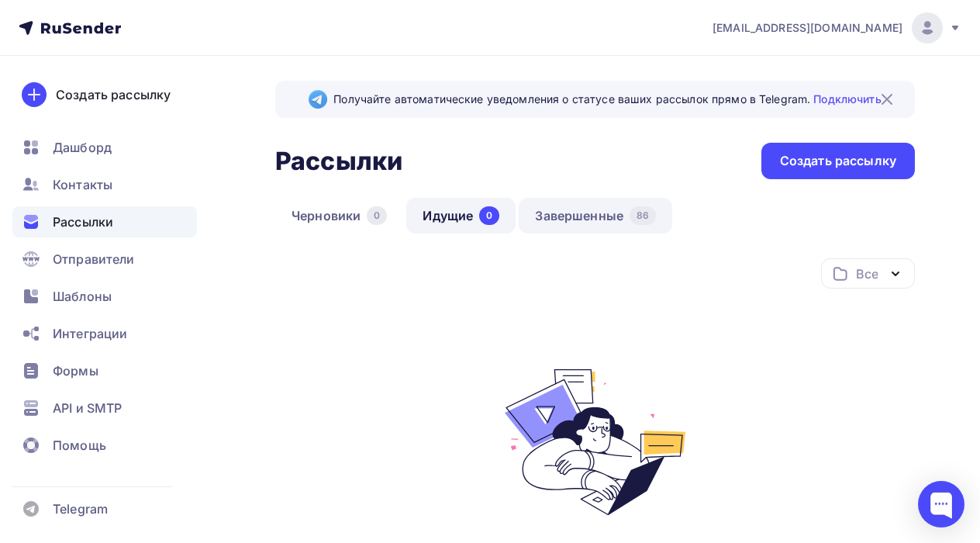 The image size is (980, 543). What do you see at coordinates (105, 371) in the screenshot?
I see `a: Формы` at bounding box center [105, 371].